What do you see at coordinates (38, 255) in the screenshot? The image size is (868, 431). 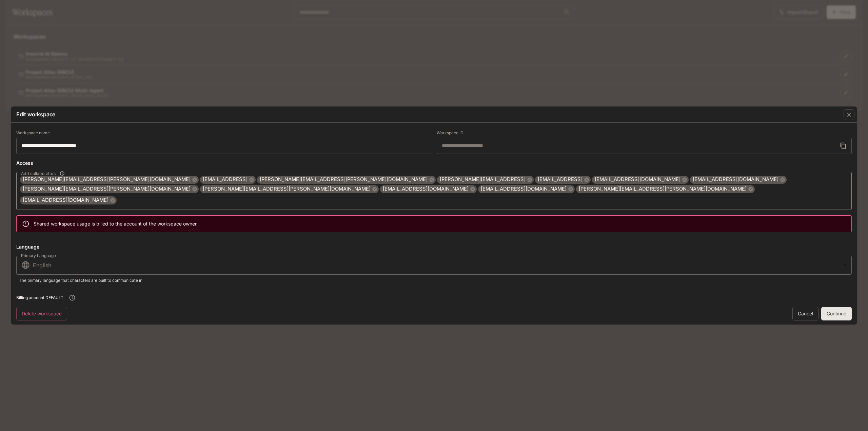 I see `label: Primary Language` at bounding box center [38, 255].